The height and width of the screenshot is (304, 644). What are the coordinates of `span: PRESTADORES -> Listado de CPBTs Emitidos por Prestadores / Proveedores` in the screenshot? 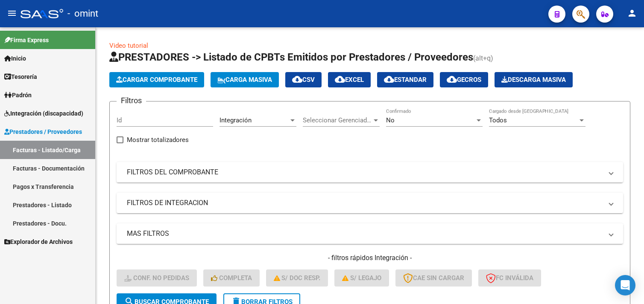 It's located at (291, 57).